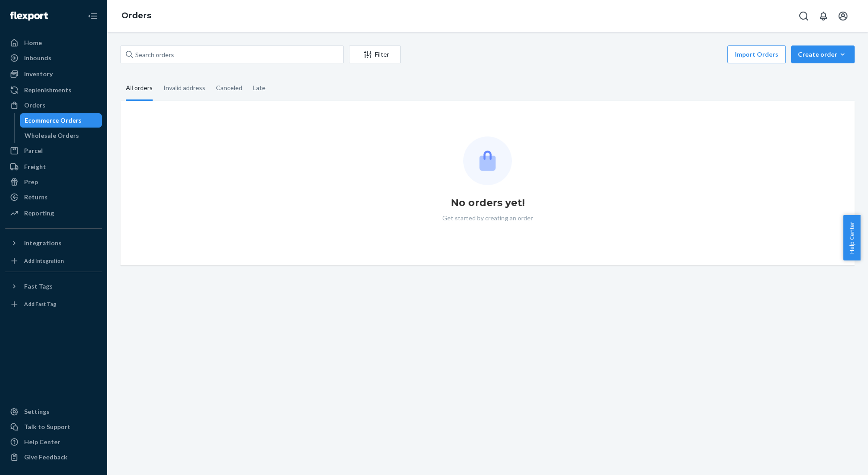 The height and width of the screenshot is (475, 868). I want to click on a: Inventory, so click(53, 74).